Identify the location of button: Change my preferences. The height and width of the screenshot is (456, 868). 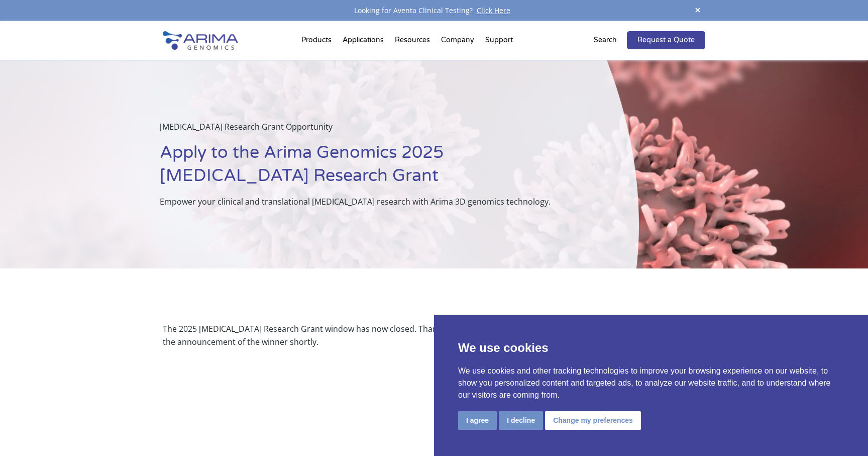
(593, 420).